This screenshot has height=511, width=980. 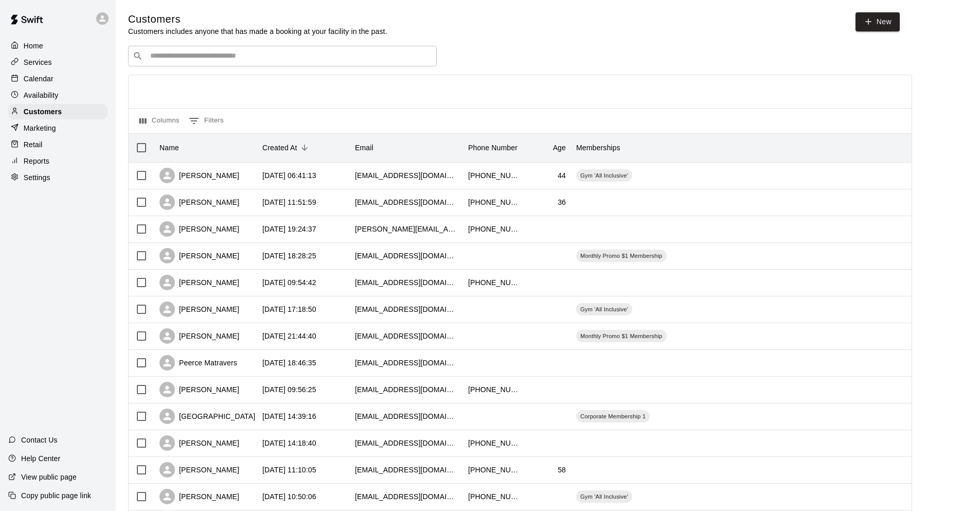 I want to click on a: Marketing, so click(x=58, y=128).